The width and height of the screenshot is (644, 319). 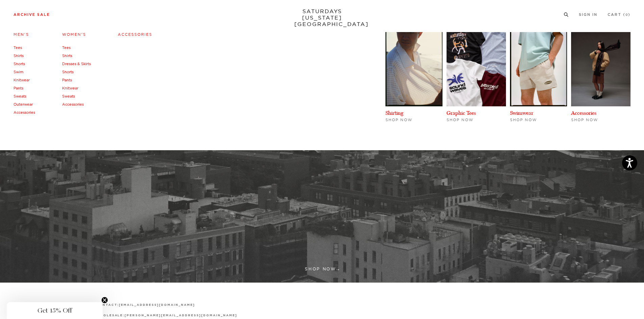 What do you see at coordinates (74, 34) in the screenshot?
I see `a: Women's` at bounding box center [74, 34].